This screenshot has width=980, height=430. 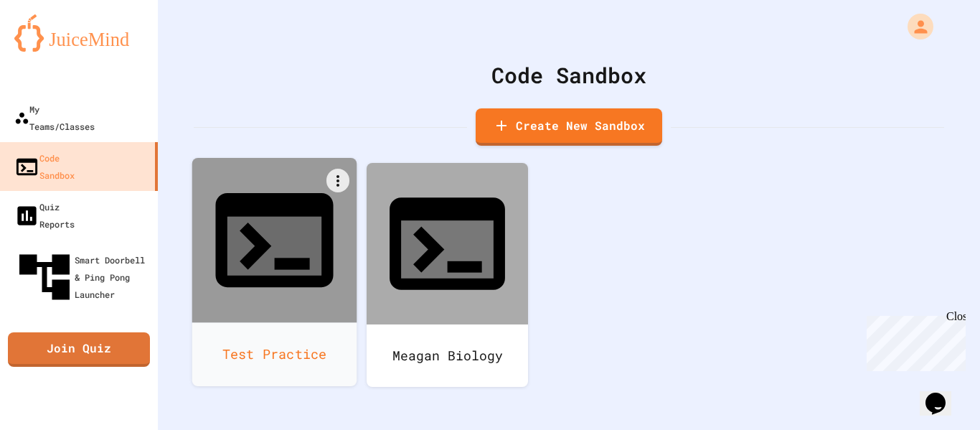 What do you see at coordinates (569, 127) in the screenshot?
I see `a: Create New Sandbox` at bounding box center [569, 127].